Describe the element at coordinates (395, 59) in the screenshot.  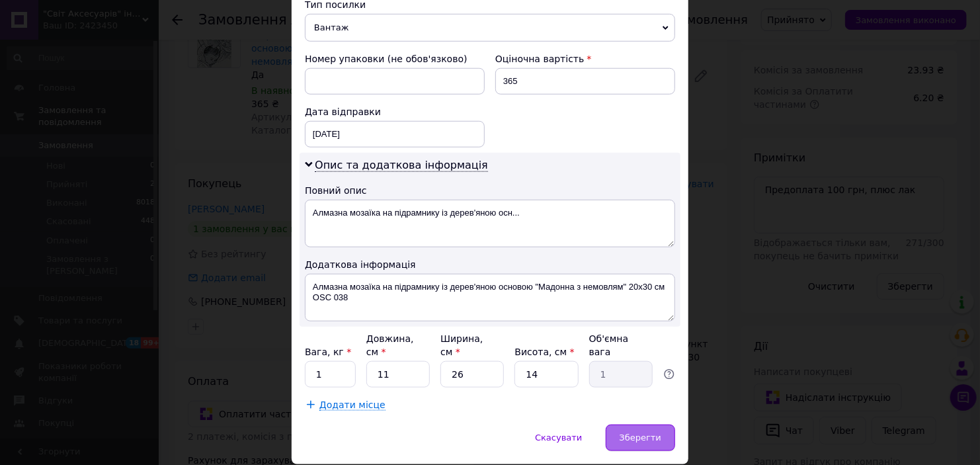
I see `div: Номер упаковки (не обов'язково)` at that location.